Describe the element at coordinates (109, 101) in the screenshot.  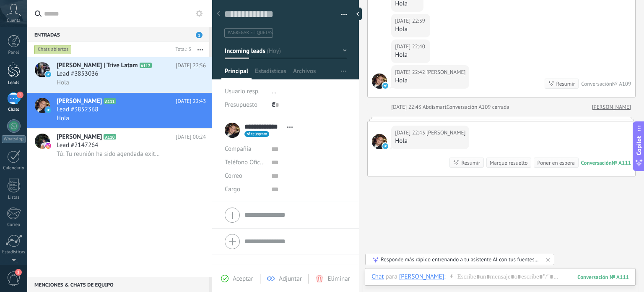
I see `span: A111` at that location.